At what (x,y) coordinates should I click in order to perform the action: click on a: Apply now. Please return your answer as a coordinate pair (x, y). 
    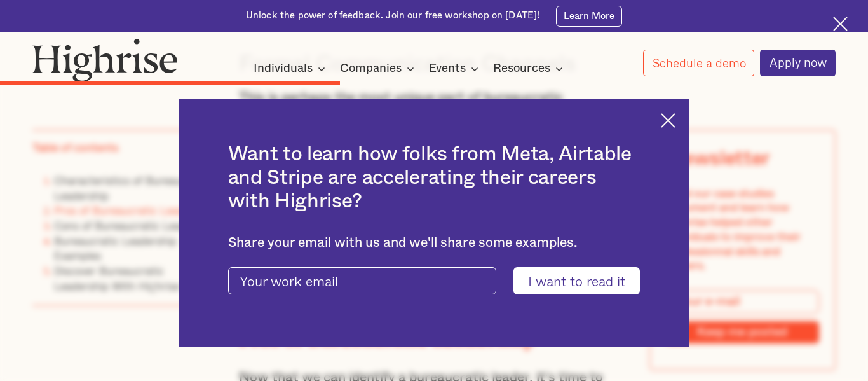
    Looking at the image, I should click on (798, 63).